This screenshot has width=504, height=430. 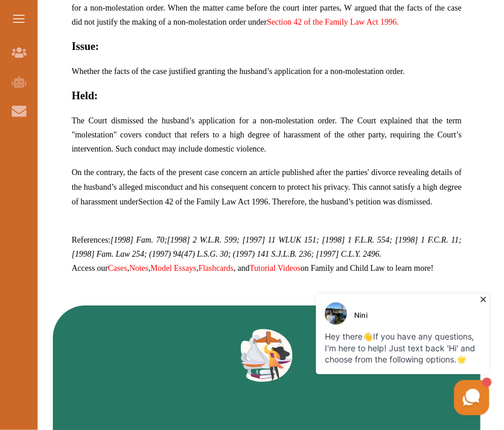 What do you see at coordinates (117, 268) in the screenshot?
I see `a: Cases` at bounding box center [117, 268].